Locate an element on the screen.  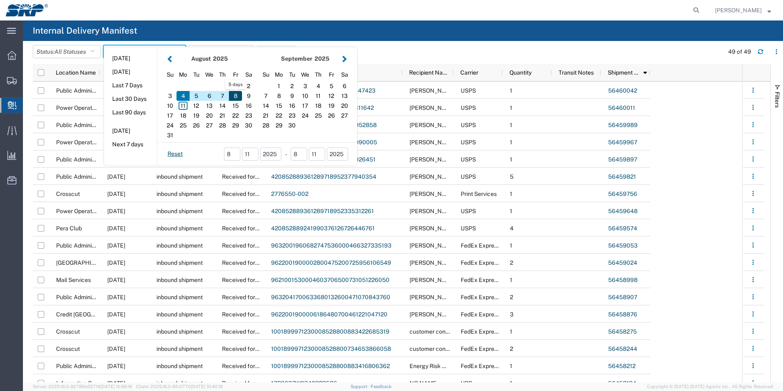
span: Client: 2025.16.0-8fc0770 is located at coordinates (179, 386).